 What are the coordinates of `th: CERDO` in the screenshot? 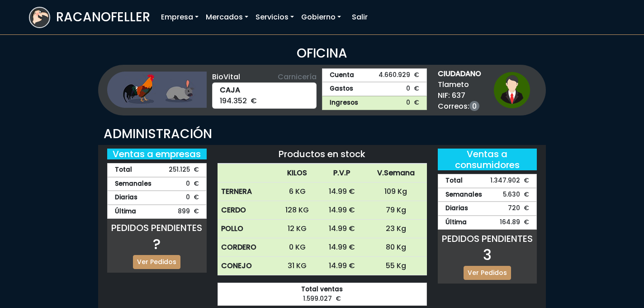 It's located at (247, 210).